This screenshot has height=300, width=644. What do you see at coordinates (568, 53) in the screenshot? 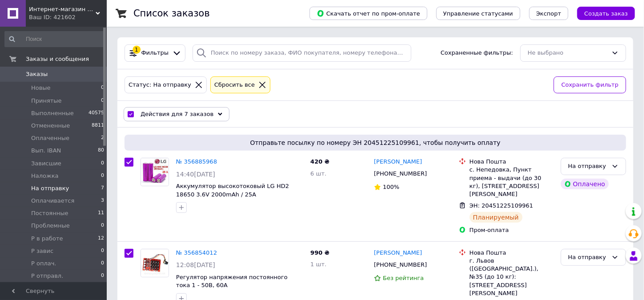
I see `div: Не выбрано` at bounding box center [568, 53].